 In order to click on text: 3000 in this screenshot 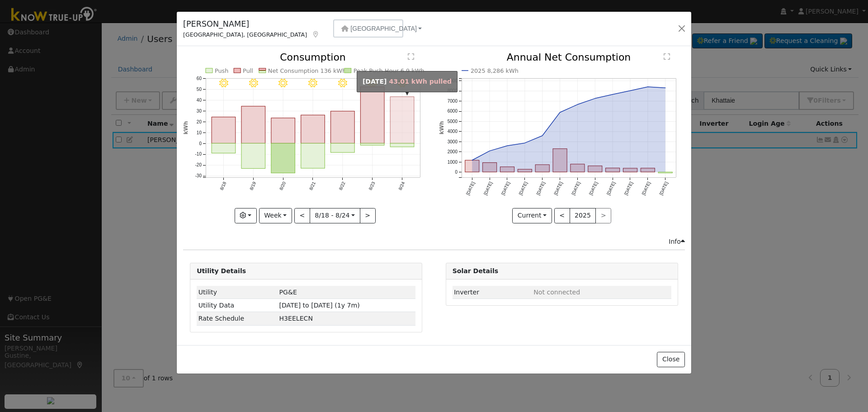, I will do `click(452, 141)`.